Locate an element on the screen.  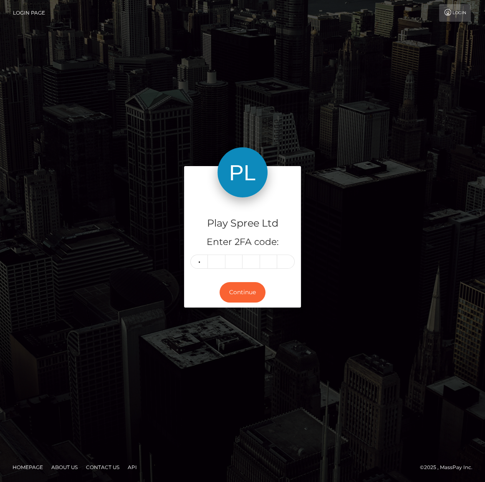
h4: Play Spree Ltd is located at coordinates (242, 223).